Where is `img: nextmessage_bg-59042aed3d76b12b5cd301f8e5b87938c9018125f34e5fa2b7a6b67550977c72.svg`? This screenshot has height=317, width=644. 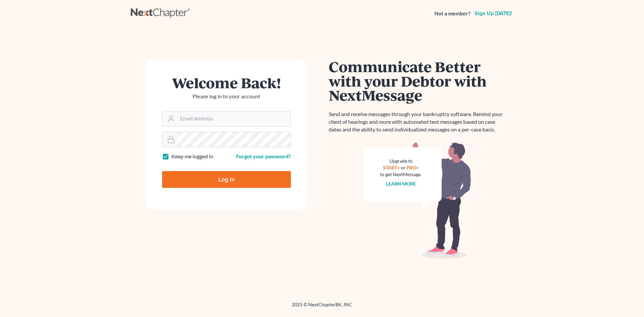
img: nextmessage_bg-59042aed3d76b12b5cd301f8e5b87938c9018125f34e5fa2b7a6b67550977c72.svg is located at coordinates (418, 200).